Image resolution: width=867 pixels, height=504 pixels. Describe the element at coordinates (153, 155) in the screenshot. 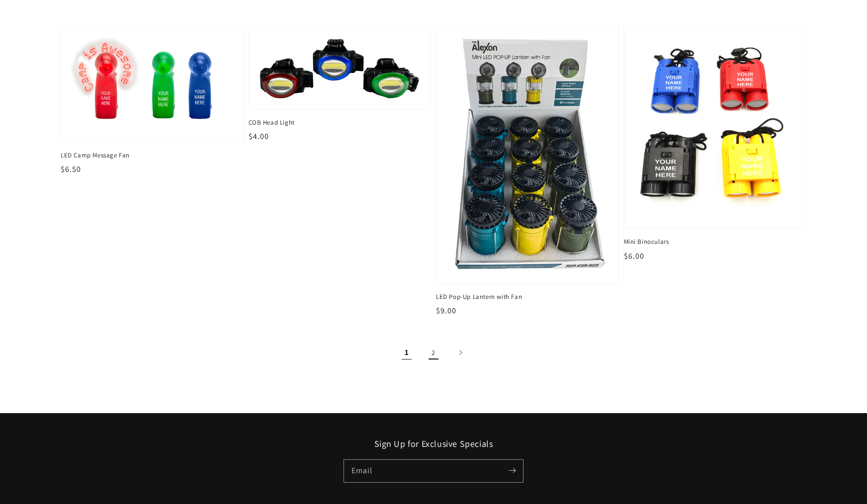

I see `span: LED Camp Message Fan` at that location.